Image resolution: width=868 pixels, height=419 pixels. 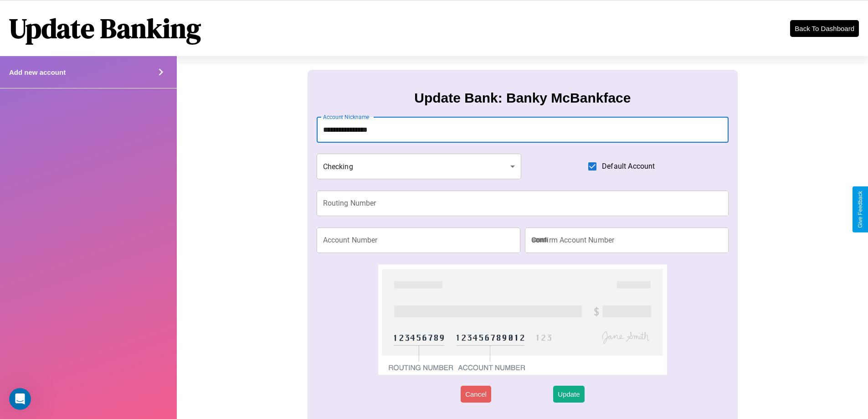 What do you see at coordinates (419, 167) in the screenshot?
I see `div: Checking` at bounding box center [419, 167].